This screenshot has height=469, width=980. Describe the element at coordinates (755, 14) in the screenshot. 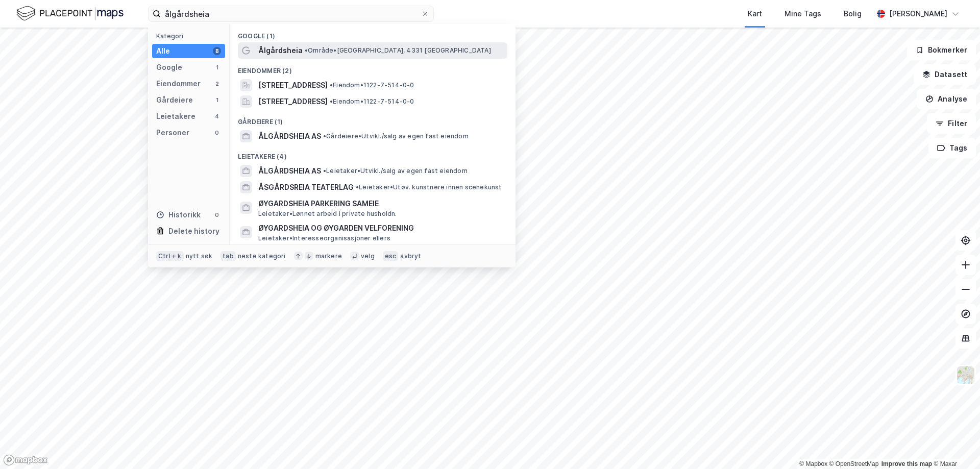

I see `div: Kart` at that location.